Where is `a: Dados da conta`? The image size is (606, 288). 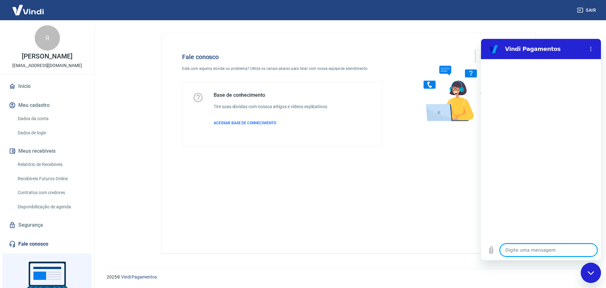
a: Dados da conta is located at coordinates (51, 118).